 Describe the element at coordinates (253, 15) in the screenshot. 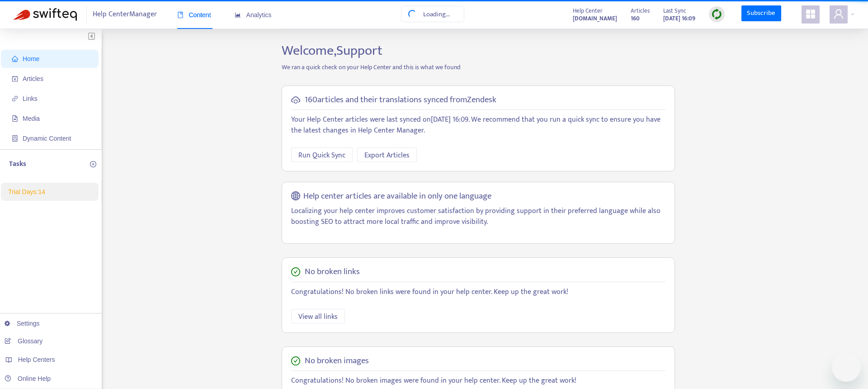

I see `span: Analytics` at that location.